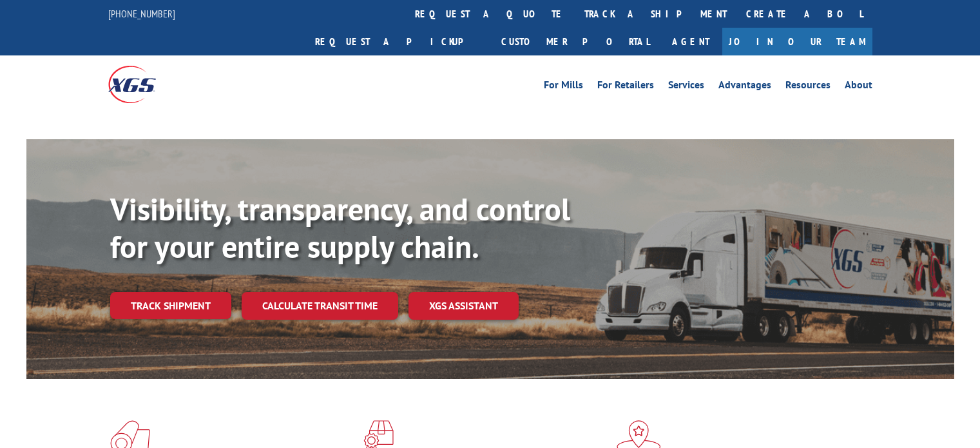 This screenshot has height=448, width=980. Describe the element at coordinates (808, 87) in the screenshot. I see `a: Resources` at that location.